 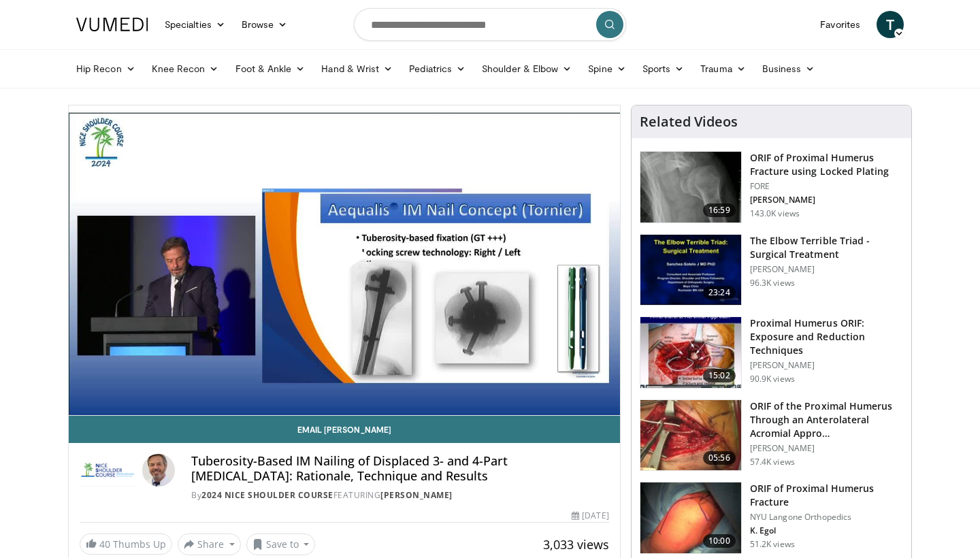 I want to click on p: 143.0K views, so click(x=774, y=214).